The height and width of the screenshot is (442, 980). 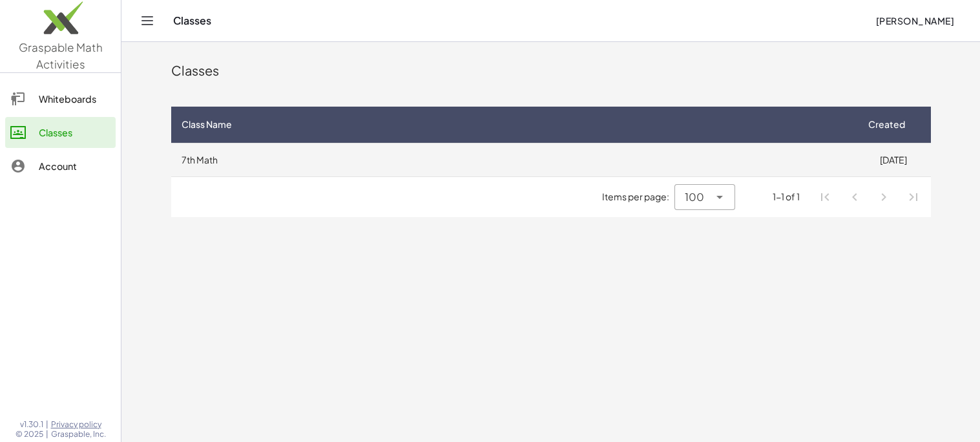 I want to click on a: Privacy policy, so click(x=78, y=425).